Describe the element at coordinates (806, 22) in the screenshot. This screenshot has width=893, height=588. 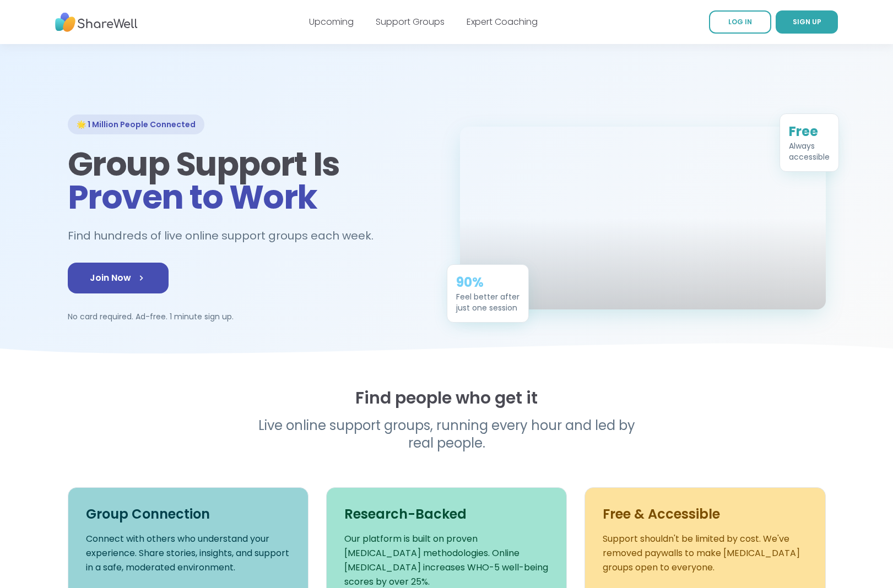
I see `a: SIGN UP` at that location.